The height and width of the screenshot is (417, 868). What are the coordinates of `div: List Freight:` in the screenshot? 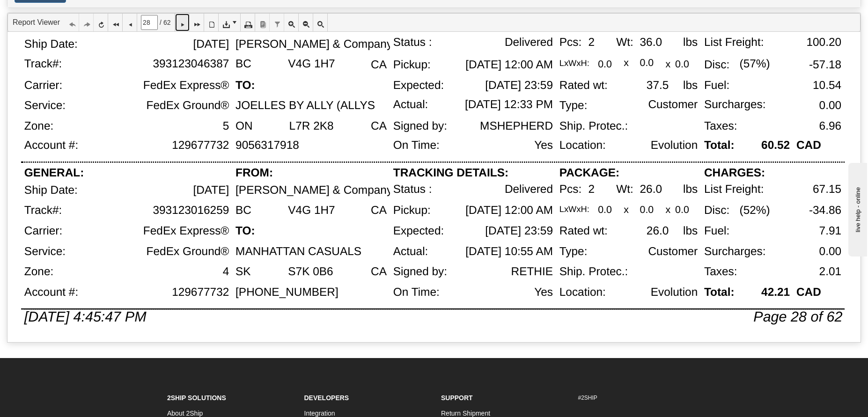 It's located at (734, 42).